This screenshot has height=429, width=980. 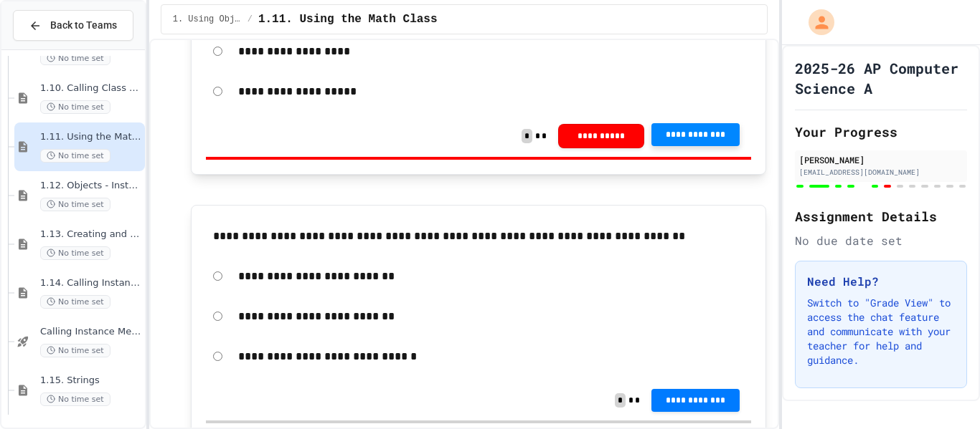 I want to click on div: No due date set, so click(x=881, y=241).